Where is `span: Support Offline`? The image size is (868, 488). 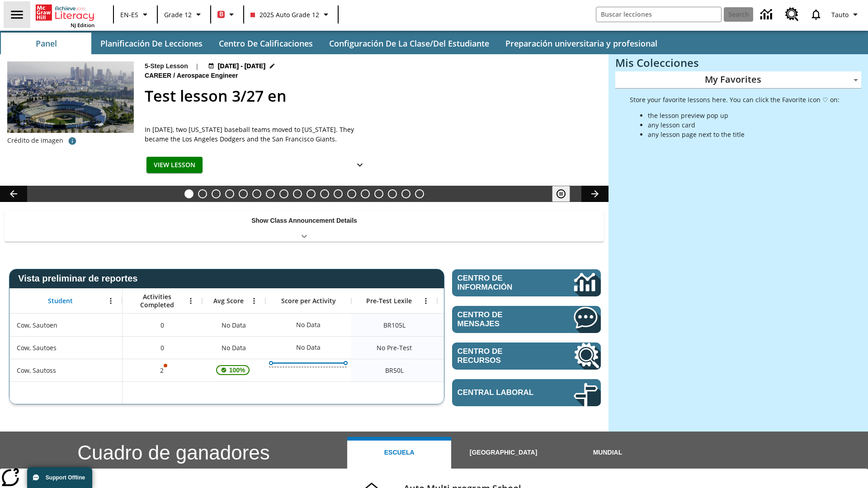
span: Support Offline is located at coordinates (65, 478).